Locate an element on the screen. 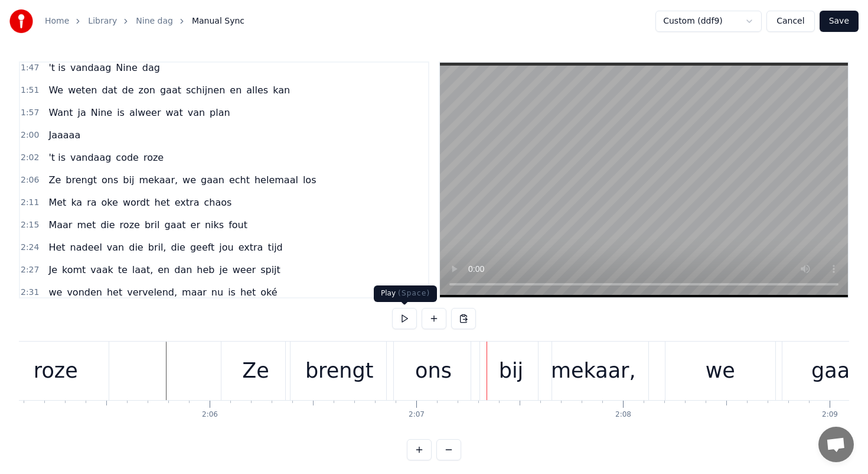 Image resolution: width=868 pixels, height=474 pixels. span: 1:51 is located at coordinates (30, 90).